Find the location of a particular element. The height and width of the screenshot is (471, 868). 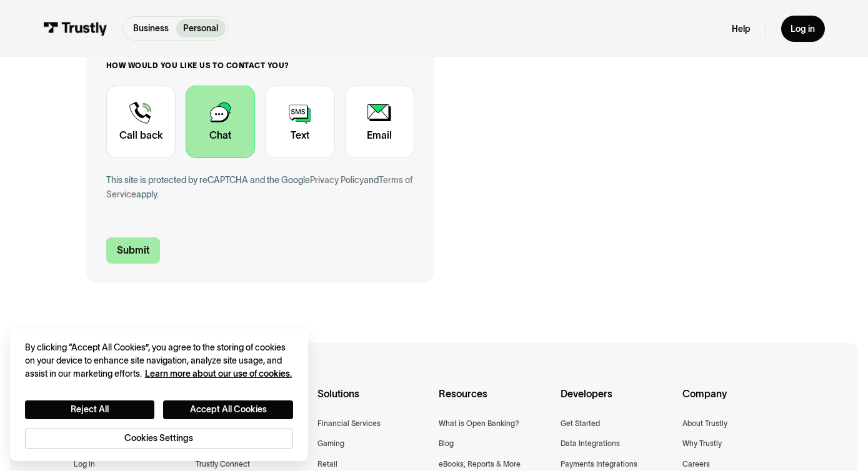

div: Financial Services is located at coordinates (348, 424).